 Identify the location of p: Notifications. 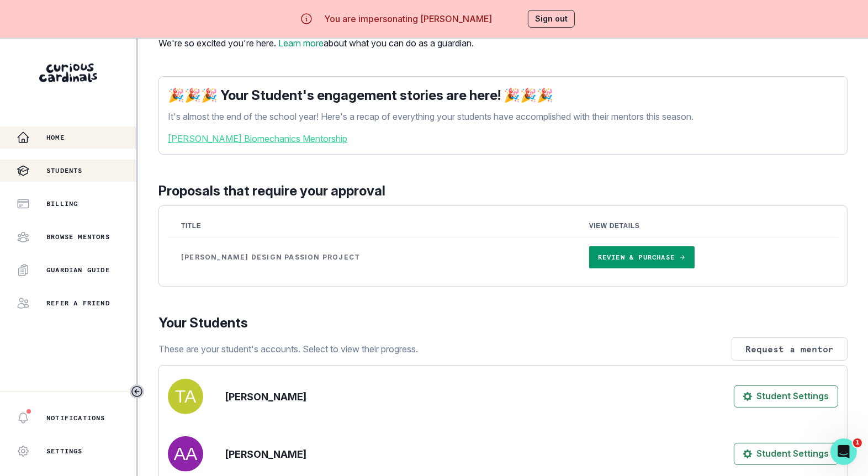
(76, 418).